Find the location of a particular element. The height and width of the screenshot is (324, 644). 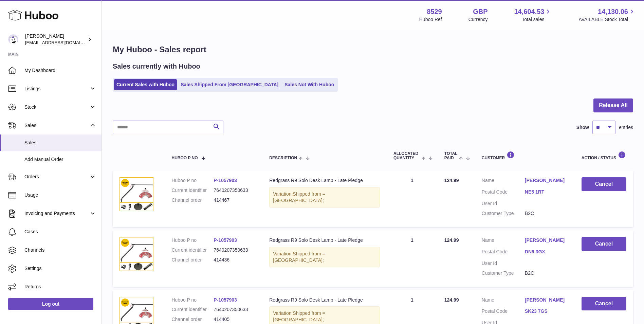

span: Settings is located at coordinates (61, 268).